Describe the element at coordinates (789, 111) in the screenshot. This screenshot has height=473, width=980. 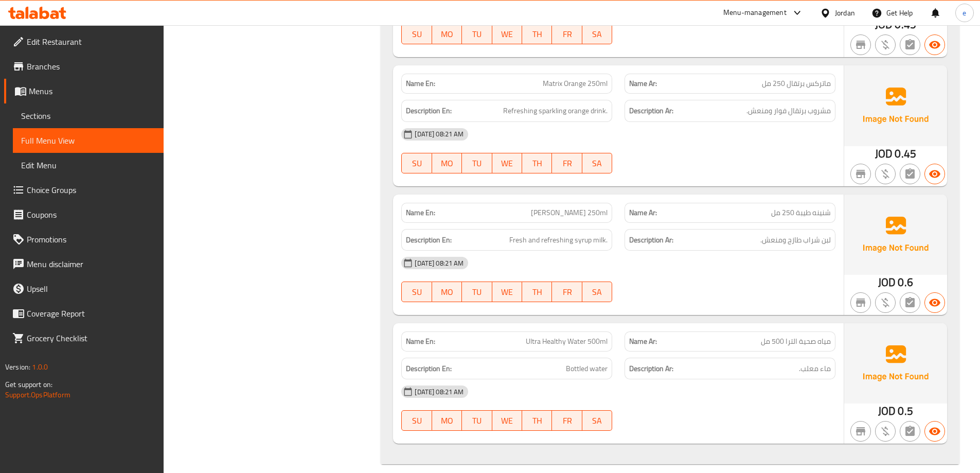
I see `span: مشروب برتقال فوار ومنعش.` at that location.